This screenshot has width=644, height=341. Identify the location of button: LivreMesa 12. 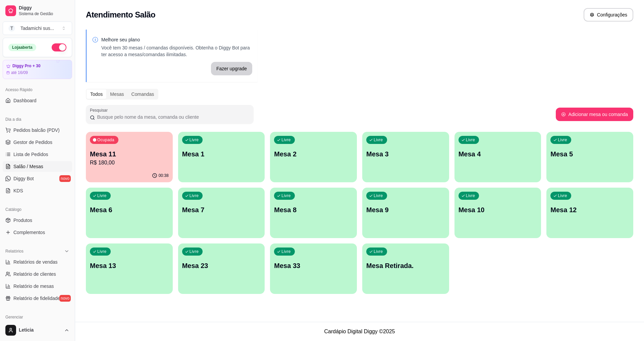
(590, 213).